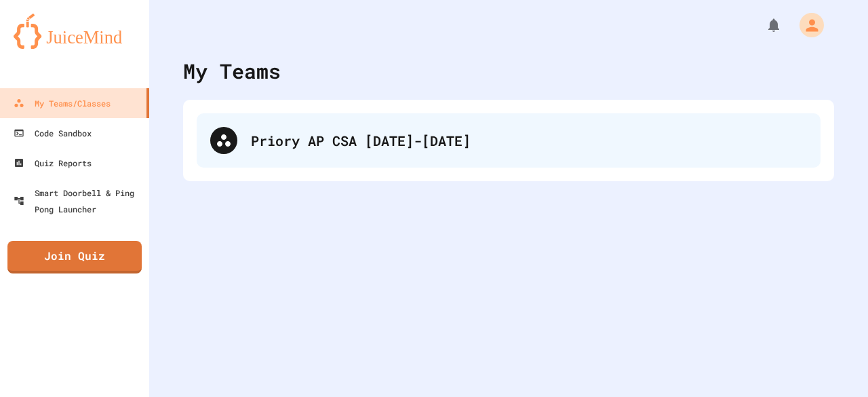 Image resolution: width=868 pixels, height=397 pixels. Describe the element at coordinates (52, 133) in the screenshot. I see `div: Code Sandbox` at that location.